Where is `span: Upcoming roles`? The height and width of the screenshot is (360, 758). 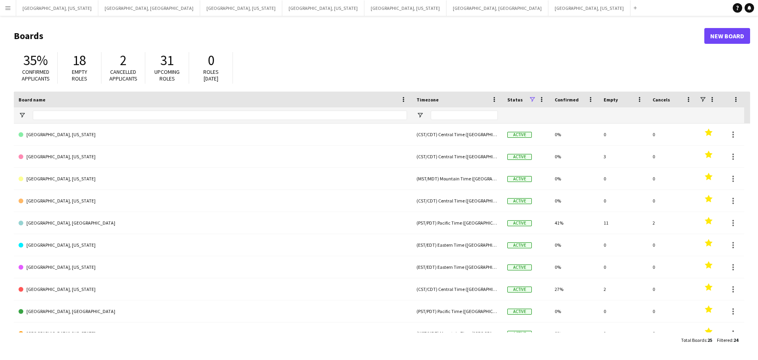
span: Upcoming roles is located at coordinates (167, 75).